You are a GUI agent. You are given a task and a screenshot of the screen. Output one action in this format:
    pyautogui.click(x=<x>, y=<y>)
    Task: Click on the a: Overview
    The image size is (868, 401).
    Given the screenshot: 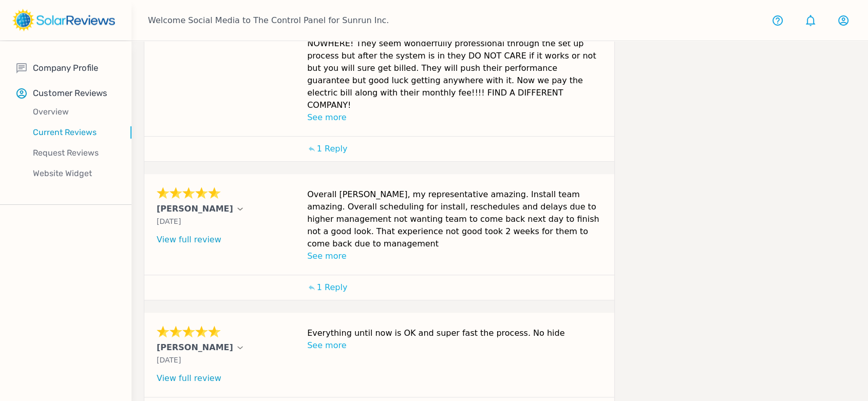 What is the action you would take?
    pyautogui.click(x=74, y=112)
    